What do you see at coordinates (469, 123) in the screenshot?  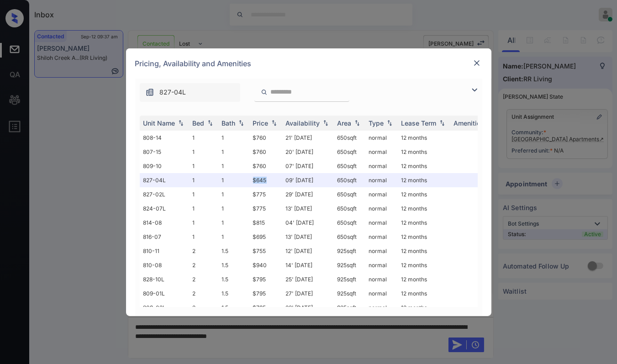 I see `div: Amenities` at bounding box center [469, 123].